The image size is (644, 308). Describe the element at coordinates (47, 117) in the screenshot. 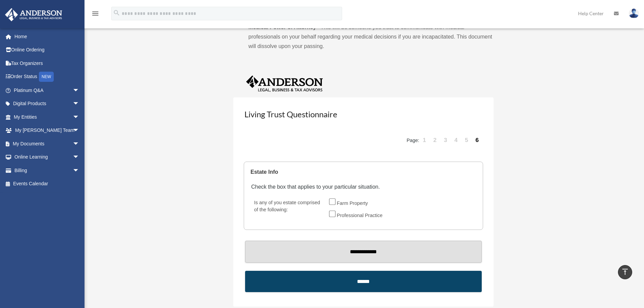

I see `a: My Entitiesarrow_drop_down` at that location.